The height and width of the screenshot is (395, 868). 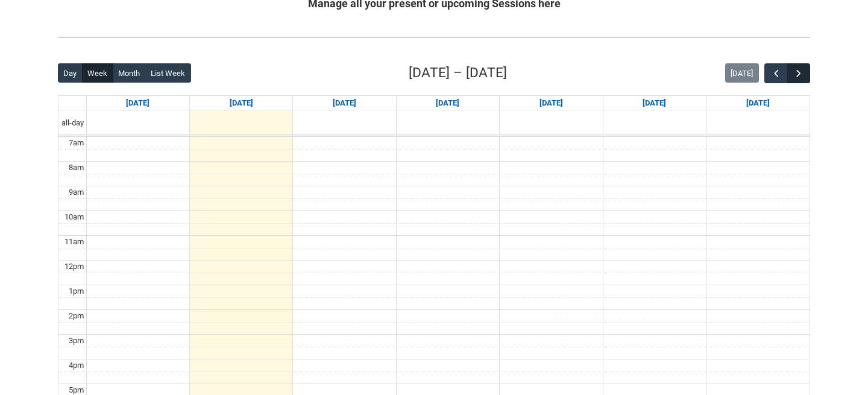 I want to click on div: 9am, so click(x=76, y=192).